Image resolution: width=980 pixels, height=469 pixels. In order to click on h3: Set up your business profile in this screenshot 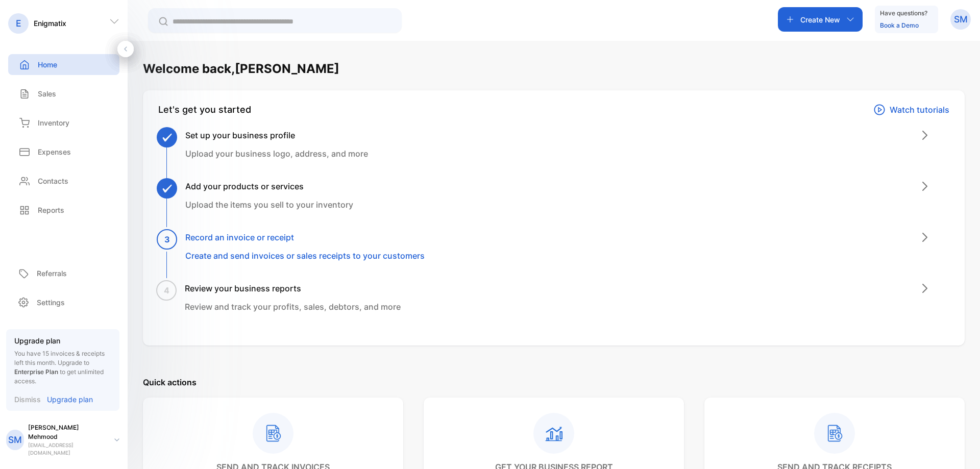, I will do `click(276, 135)`.